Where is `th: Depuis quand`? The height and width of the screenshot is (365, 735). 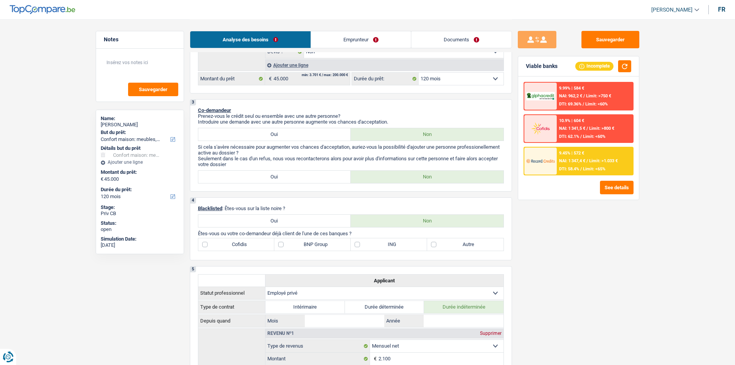 th: Depuis quand is located at coordinates (232, 320).